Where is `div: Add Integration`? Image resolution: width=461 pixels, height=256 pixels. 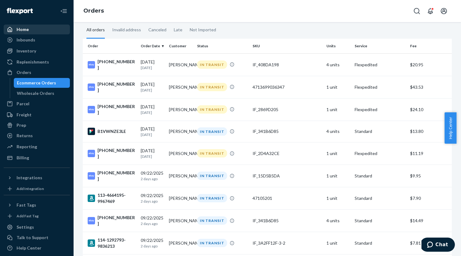 div: Add Integration is located at coordinates (30, 188).